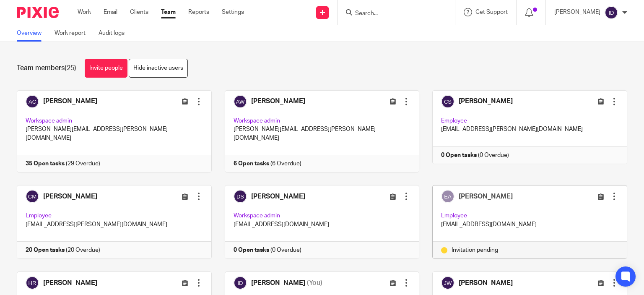  What do you see at coordinates (106, 68) in the screenshot?
I see `a: Invite people` at bounding box center [106, 68].